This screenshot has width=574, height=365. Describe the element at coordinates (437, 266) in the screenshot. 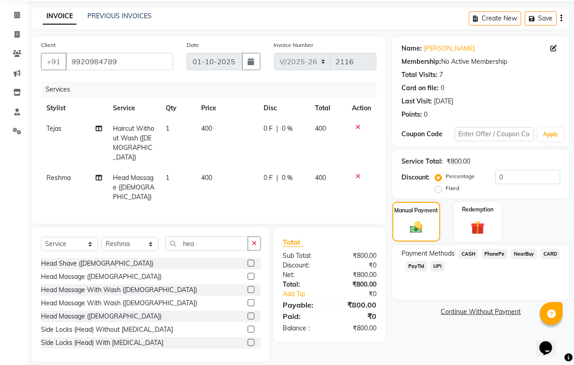

I see `span: UPI` at that location.